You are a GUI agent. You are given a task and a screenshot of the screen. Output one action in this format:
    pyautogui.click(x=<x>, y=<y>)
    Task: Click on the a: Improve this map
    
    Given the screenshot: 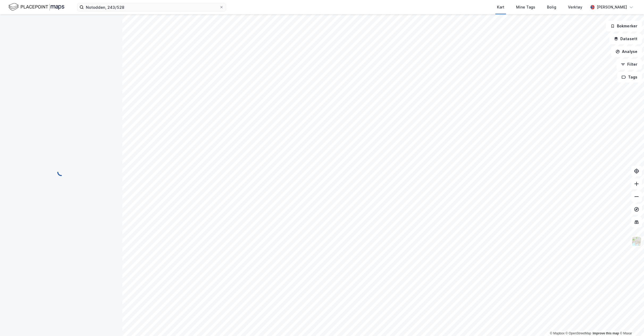 What is the action you would take?
    pyautogui.click(x=606, y=333)
    